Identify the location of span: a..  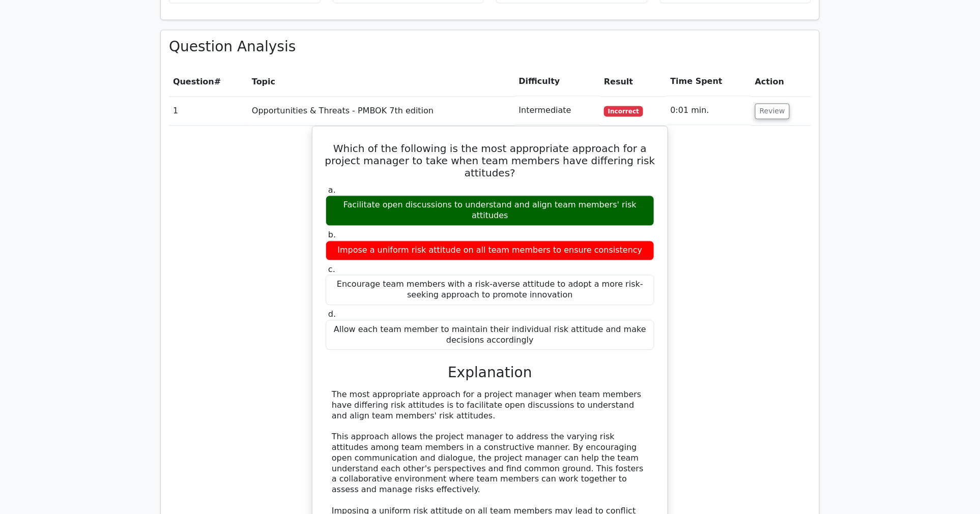
(332, 190).